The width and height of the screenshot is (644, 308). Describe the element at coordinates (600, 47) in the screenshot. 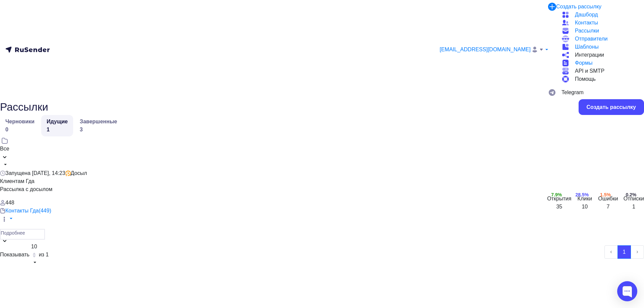

I see `a: Шаблоны` at that location.